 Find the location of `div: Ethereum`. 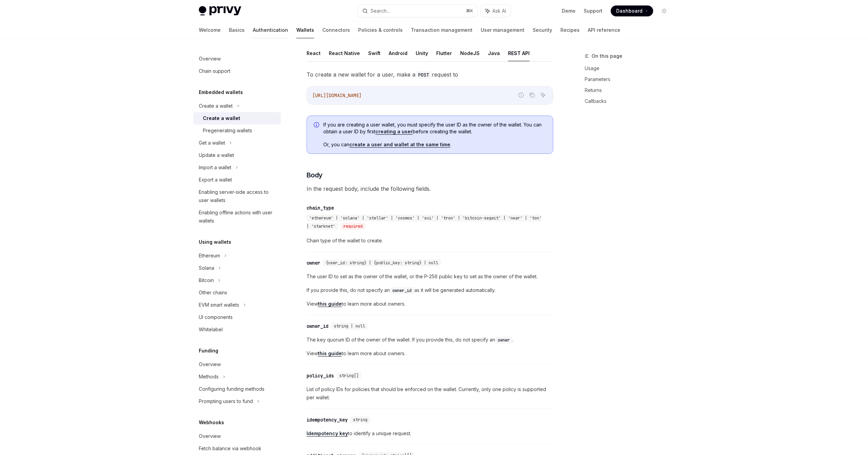

div: Ethereum is located at coordinates (210, 256).